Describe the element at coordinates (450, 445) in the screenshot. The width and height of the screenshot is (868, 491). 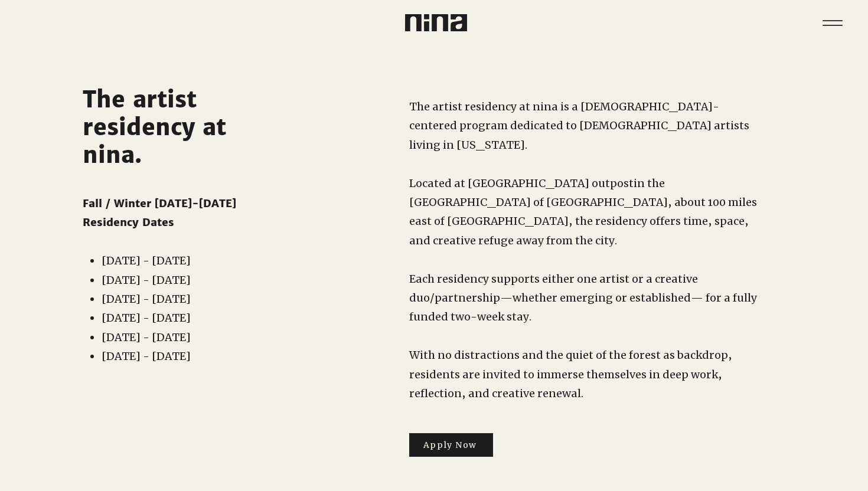
I see `span: Apply Now` at that location.